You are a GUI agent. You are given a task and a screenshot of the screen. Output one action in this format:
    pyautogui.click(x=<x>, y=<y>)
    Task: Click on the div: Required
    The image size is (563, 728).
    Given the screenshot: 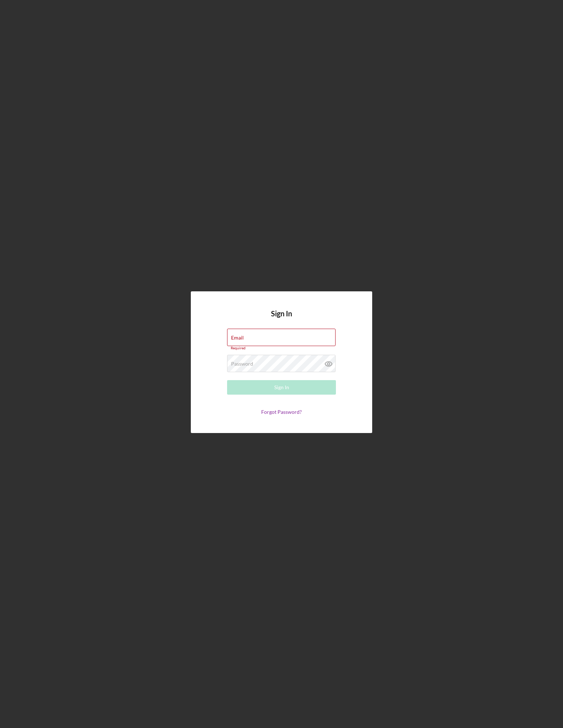 What is the action you would take?
    pyautogui.click(x=281, y=348)
    